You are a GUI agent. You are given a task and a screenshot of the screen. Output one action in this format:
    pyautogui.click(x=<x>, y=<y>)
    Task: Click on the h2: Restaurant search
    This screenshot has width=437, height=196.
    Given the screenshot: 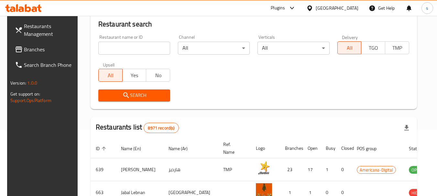 What is the action you would take?
    pyautogui.click(x=254, y=24)
    